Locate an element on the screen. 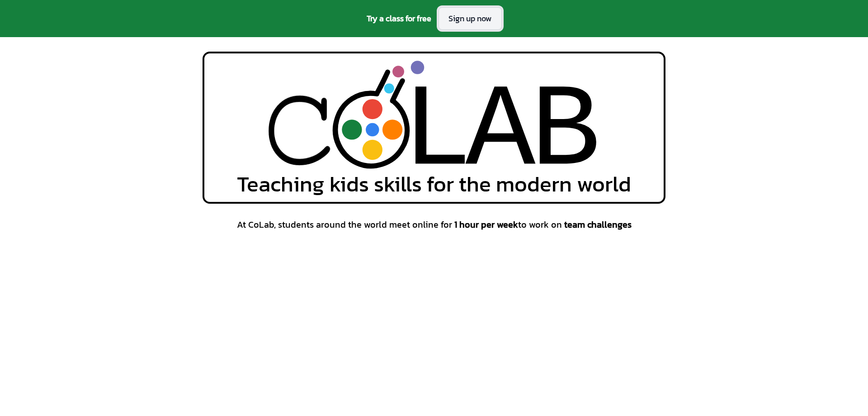 The height and width of the screenshot is (416, 868). span: At CoLab, students around the world meet online for to work on is located at coordinates (434, 224).